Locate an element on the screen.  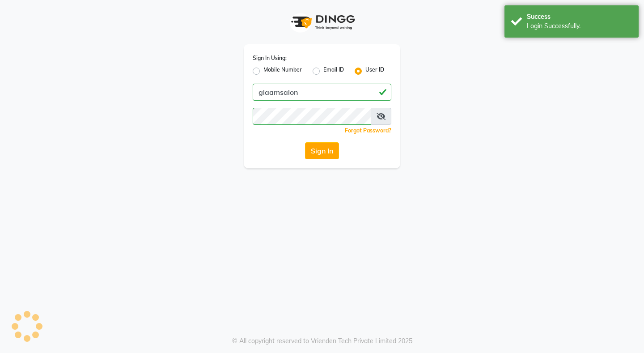
div: Success is located at coordinates (579, 16).